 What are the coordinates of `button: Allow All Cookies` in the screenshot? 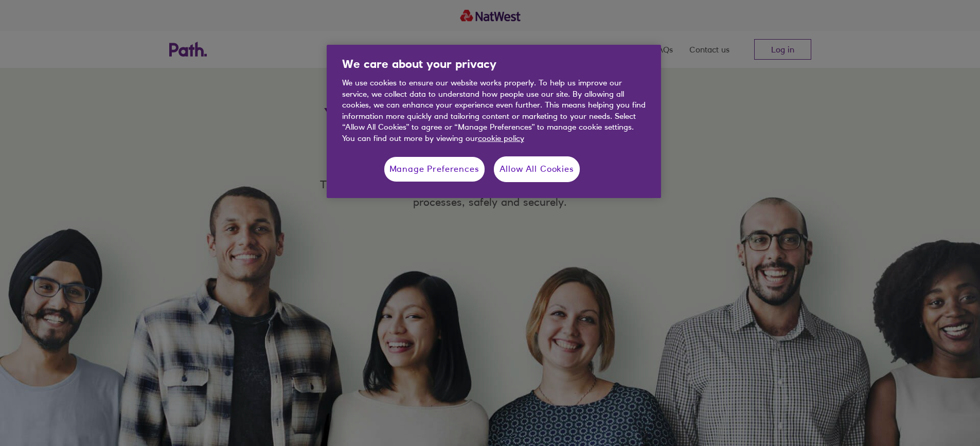 It's located at (536, 169).